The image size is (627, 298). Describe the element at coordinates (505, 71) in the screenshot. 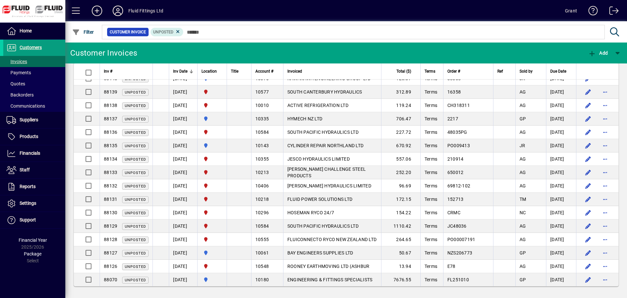

I see `div: Ref` at that location.